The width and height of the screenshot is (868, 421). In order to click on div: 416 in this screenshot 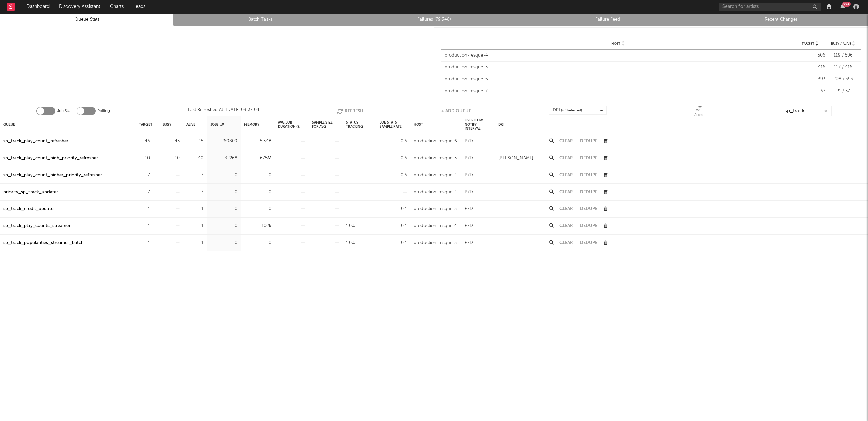, I will do `click(810, 68)`.